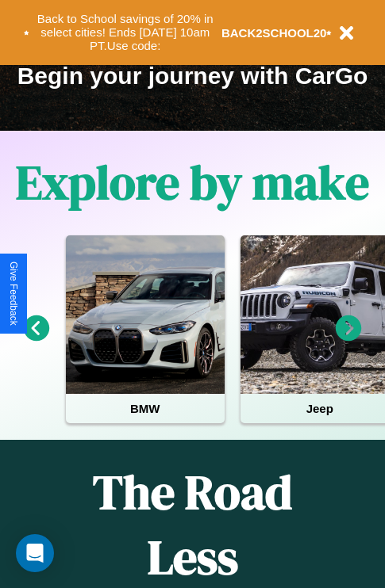 This screenshot has width=385, height=588. What do you see at coordinates (192, 182) in the screenshot?
I see `h1: Explore by make` at bounding box center [192, 182].